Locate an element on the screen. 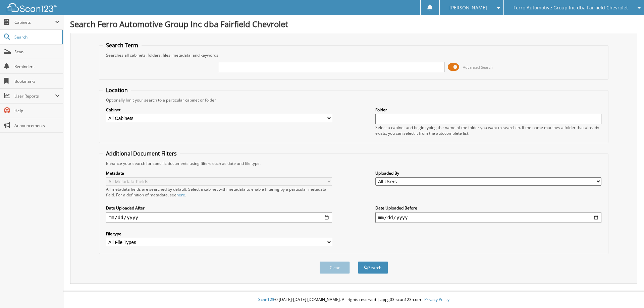  a: Privacy Policy is located at coordinates (437, 299).